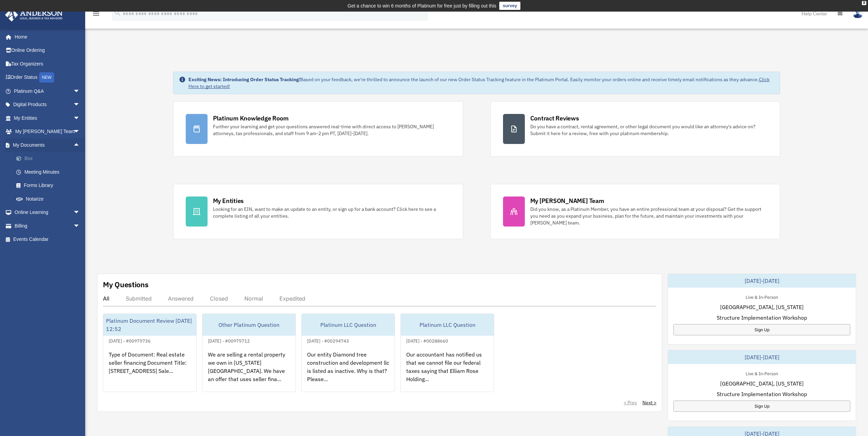  Describe the element at coordinates (47, 78) in the screenshot. I see `a: Order StatusNEW` at that location.